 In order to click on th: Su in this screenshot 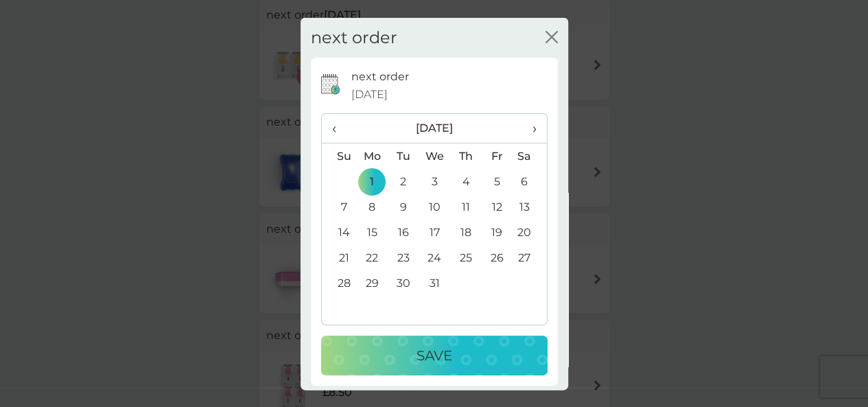, I will do `click(339, 156)`.